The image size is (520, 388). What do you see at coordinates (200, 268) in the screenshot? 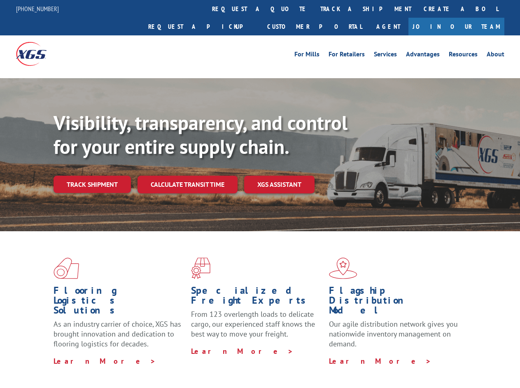
I see `img: xgs-icon-focused-on-flooring-red` at bounding box center [200, 268].